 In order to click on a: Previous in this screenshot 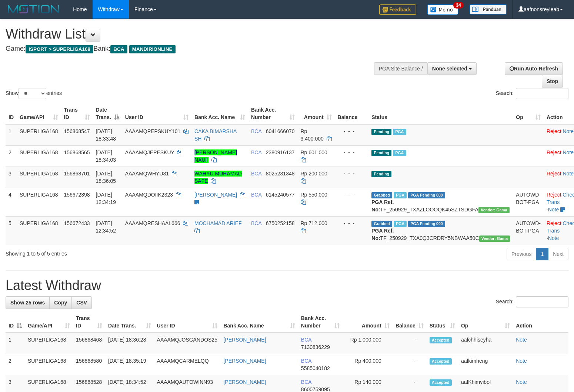, I will do `click(522, 254)`.